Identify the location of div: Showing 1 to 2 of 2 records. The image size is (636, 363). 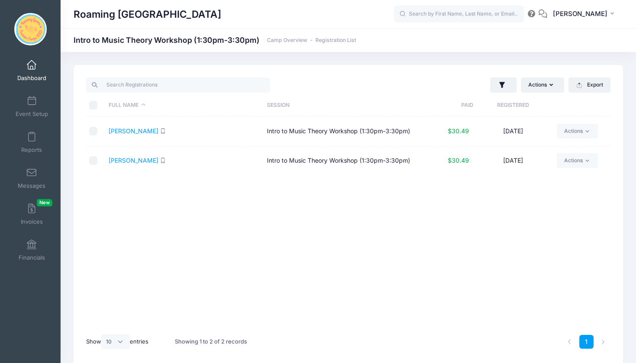
(211, 342).